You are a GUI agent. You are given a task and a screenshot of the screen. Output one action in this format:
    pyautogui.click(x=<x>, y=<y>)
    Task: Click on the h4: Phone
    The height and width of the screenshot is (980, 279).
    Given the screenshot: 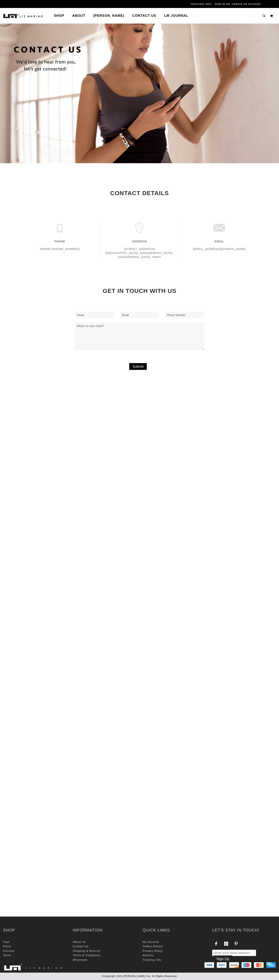 What is the action you would take?
    pyautogui.click(x=60, y=241)
    